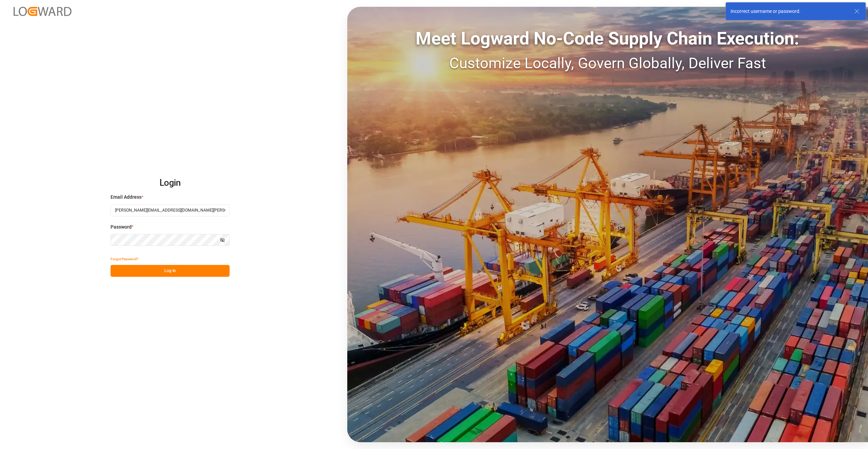 This screenshot has height=449, width=868. I want to click on button: Forgot Password?, so click(124, 258).